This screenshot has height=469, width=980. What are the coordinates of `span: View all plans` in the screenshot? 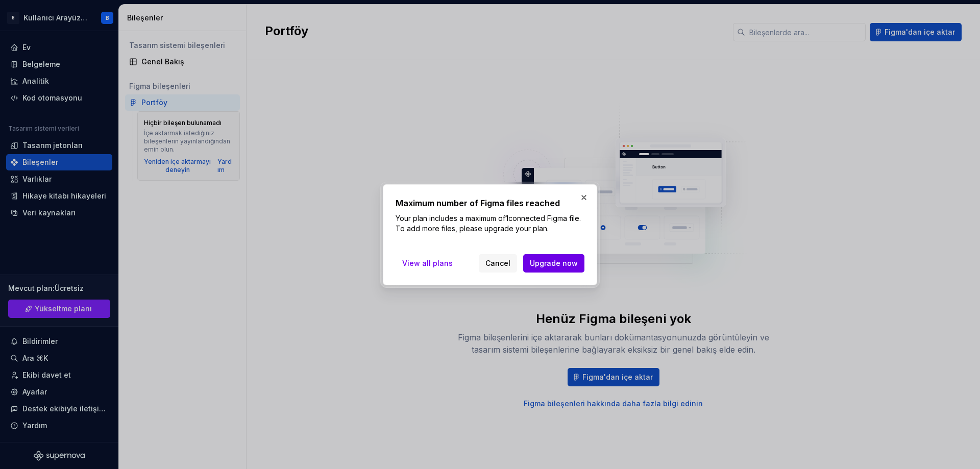 It's located at (427, 264).